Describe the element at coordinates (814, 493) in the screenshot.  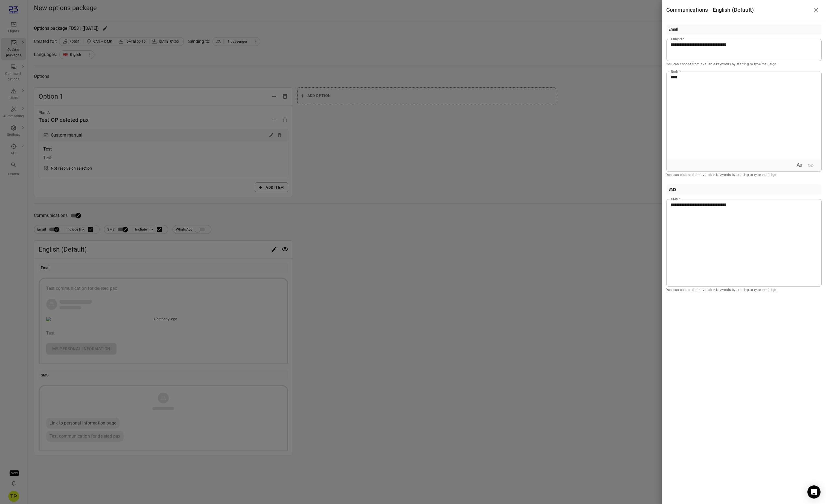
I see `div: Open Intercom Messenger` at that location.